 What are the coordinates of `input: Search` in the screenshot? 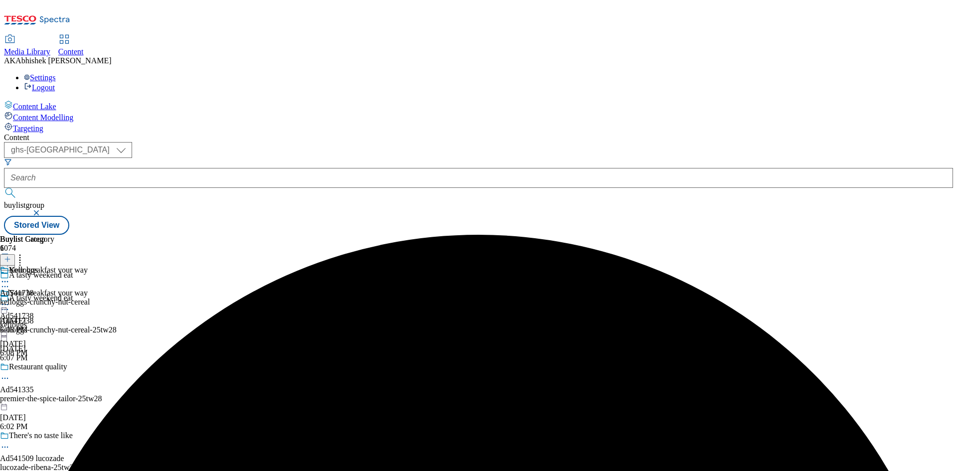 It's located at (478, 178).